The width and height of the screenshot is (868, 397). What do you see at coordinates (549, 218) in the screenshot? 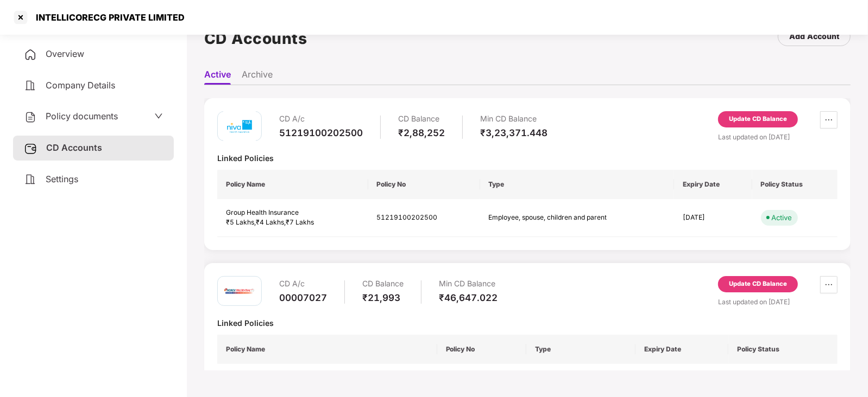
I see `div: Employee, spouse, children and parent` at bounding box center [549, 218].